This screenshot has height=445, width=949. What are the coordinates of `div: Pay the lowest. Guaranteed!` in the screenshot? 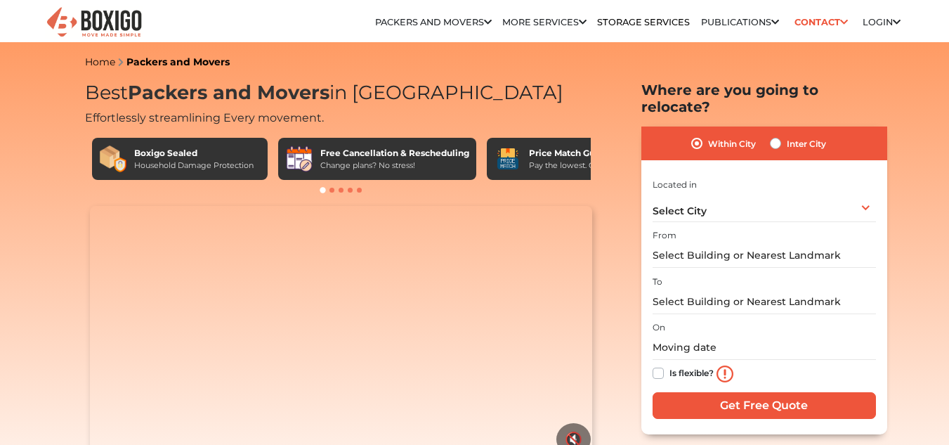 It's located at (582, 165).